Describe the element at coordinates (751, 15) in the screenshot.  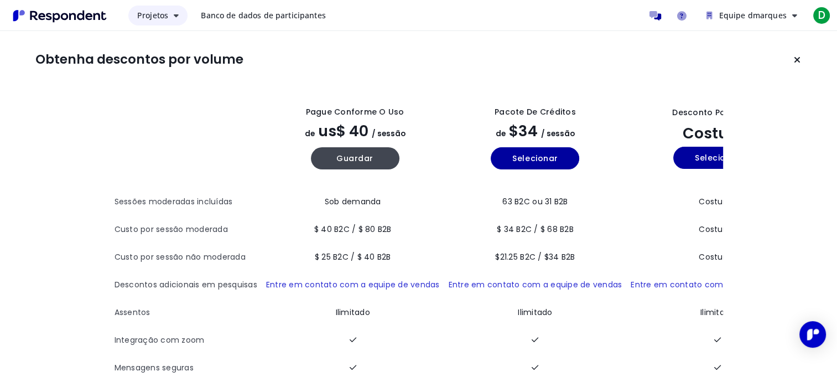
I see `button: Equipe dmarques` at that location.